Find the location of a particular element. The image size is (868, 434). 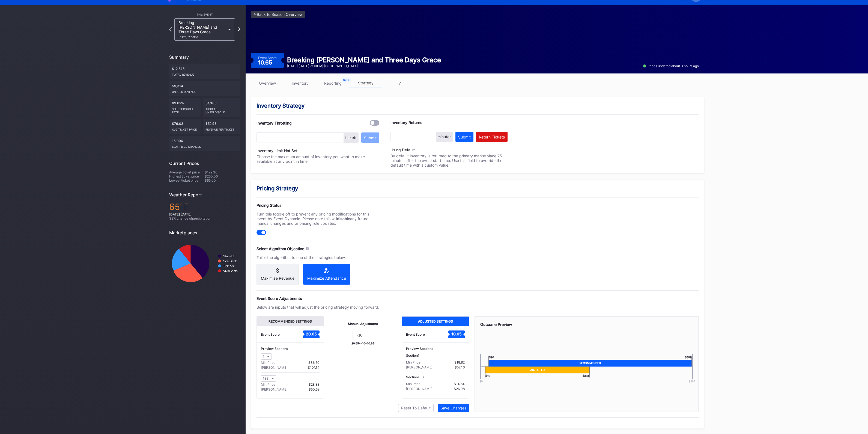

div: $129.36 is located at coordinates (222, 172).